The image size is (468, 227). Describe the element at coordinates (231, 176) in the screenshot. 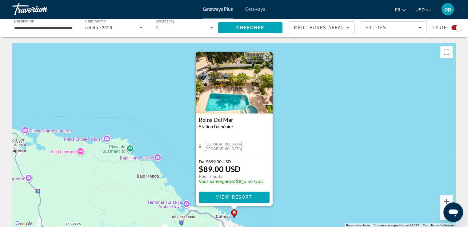

I see `p: Pour 7 nuits` at that location.